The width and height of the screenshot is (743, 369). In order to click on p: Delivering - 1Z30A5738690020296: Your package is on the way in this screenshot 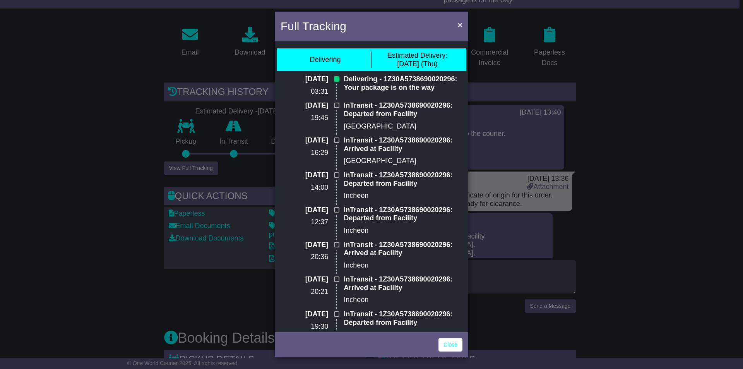, I will do `click(403, 83)`.